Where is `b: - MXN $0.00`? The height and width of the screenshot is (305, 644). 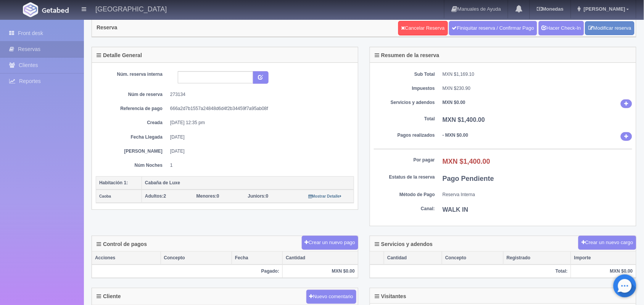 b: - MXN $0.00 is located at coordinates (455, 135).